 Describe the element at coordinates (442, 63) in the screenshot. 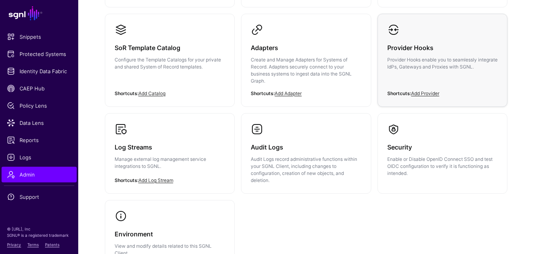

I see `p: Provider Hooks enable you to seamlessly integrate IdPs, Gateways and Proxies with SGNL.` at that location.